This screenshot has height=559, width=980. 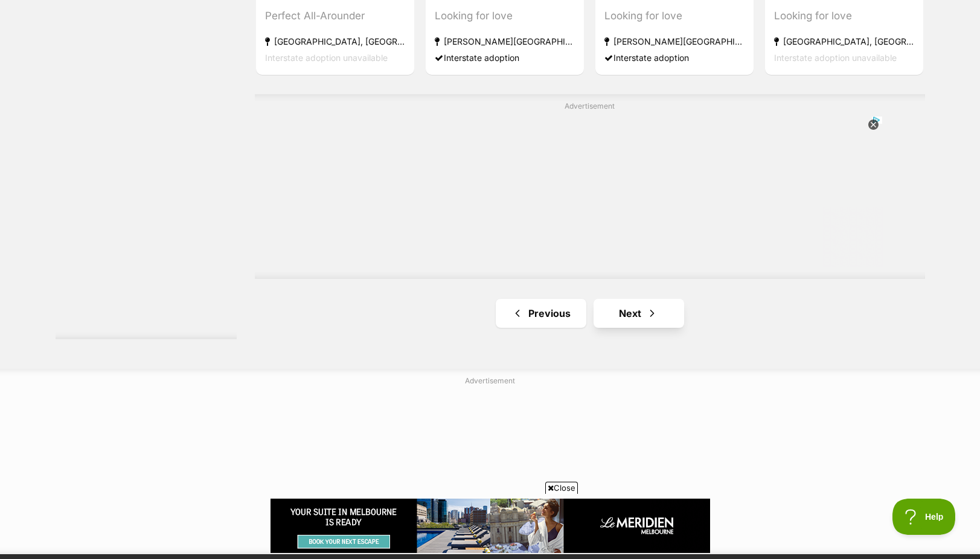 I want to click on a: Next page, so click(x=639, y=313).